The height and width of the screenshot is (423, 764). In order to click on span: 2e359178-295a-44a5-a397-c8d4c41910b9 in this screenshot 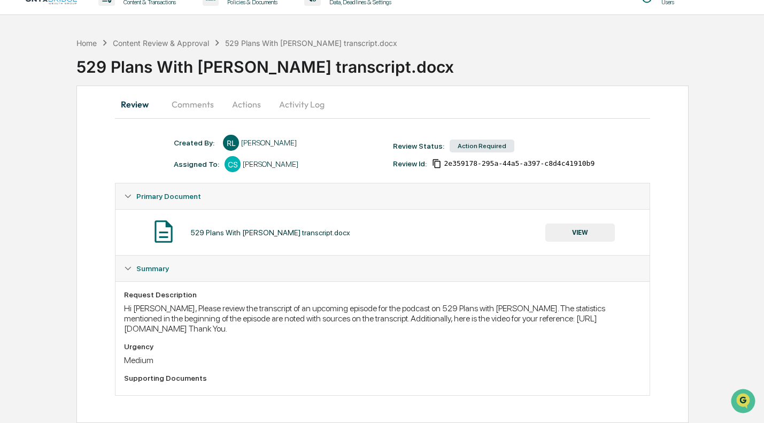, I will do `click(519, 164)`.